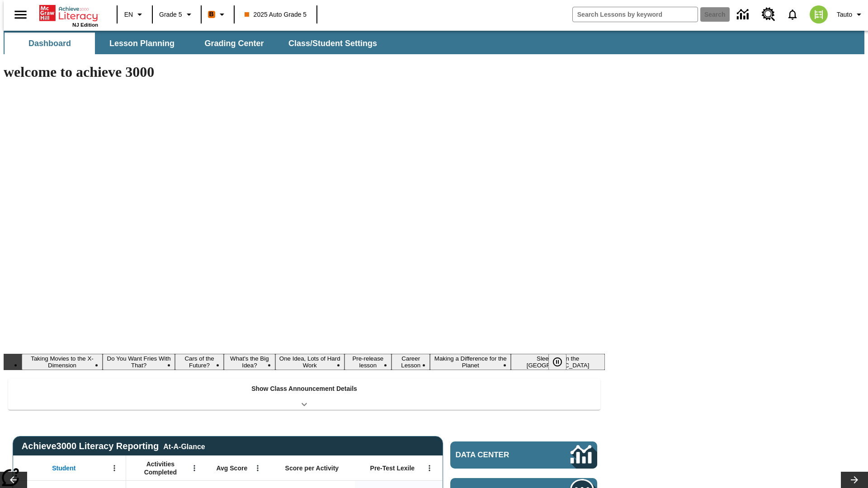  Describe the element at coordinates (142, 44) in the screenshot. I see `span: Lesson Planning` at that location.